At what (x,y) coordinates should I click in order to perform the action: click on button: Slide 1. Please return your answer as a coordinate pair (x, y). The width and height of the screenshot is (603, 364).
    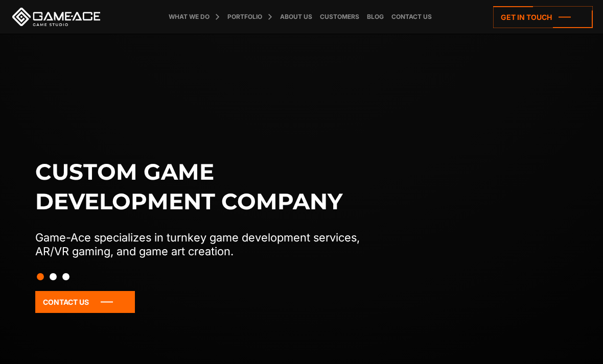
    Looking at the image, I should click on (40, 277).